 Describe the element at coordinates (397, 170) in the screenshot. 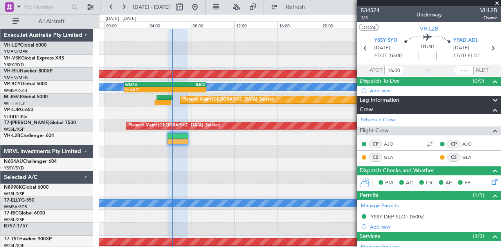

I see `span: Dispatch Checks and Weather` at that location.